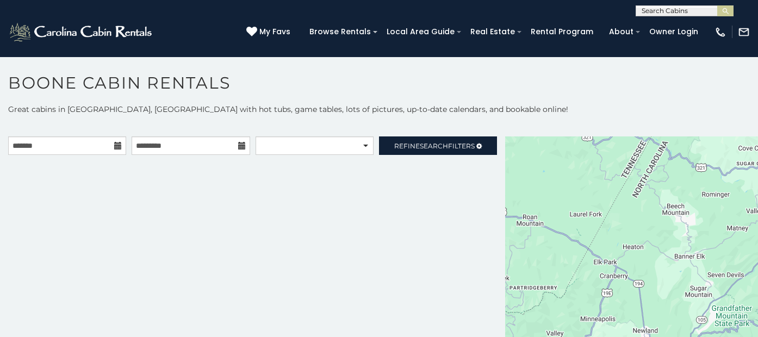 This screenshot has height=337, width=758. Describe the element at coordinates (674, 32) in the screenshot. I see `a: Owner Login` at that location.